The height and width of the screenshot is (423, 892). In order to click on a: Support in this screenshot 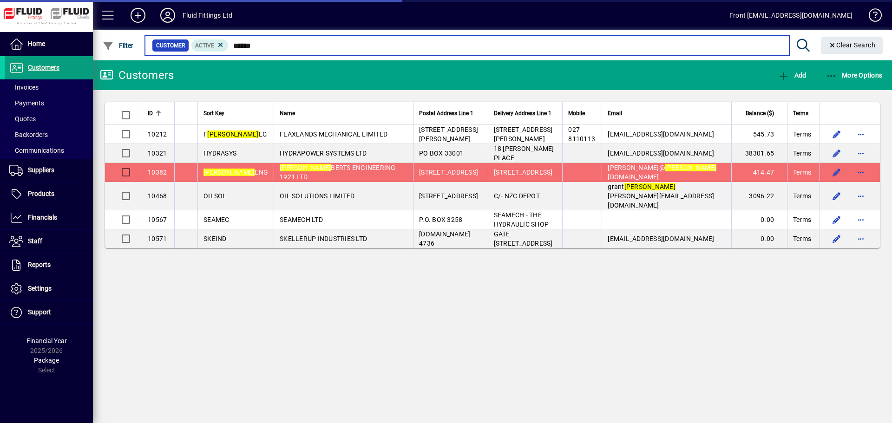, I will do `click(49, 313)`.